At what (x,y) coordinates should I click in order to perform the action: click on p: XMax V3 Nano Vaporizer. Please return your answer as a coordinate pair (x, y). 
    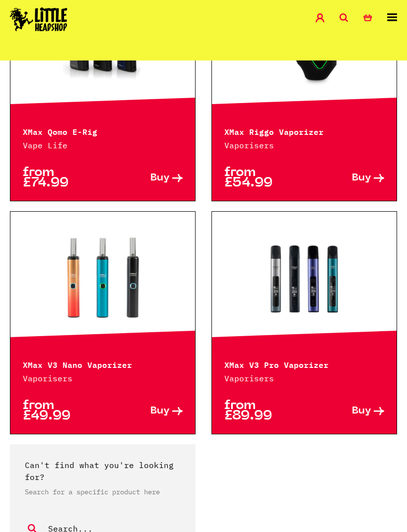
    Looking at the image, I should click on (103, 364).